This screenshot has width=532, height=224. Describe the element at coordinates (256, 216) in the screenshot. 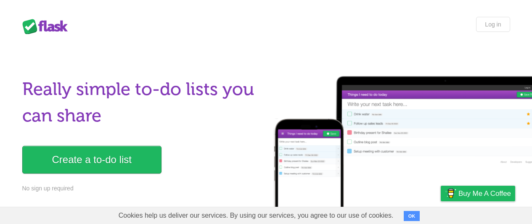

I see `span: Cookies help us deliver our services. By using our services, you agree to our use of cookies.` at that location.